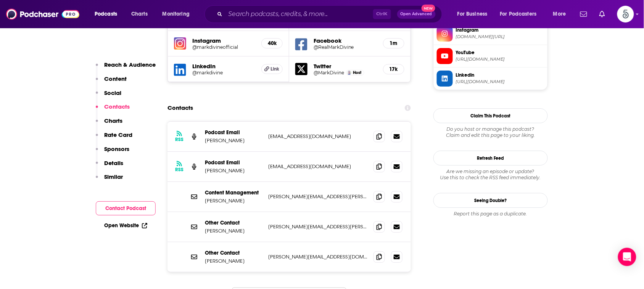 This screenshot has width=644, height=289. Describe the element at coordinates (345, 47) in the screenshot. I see `h5: @RealMarkDivine` at that location.